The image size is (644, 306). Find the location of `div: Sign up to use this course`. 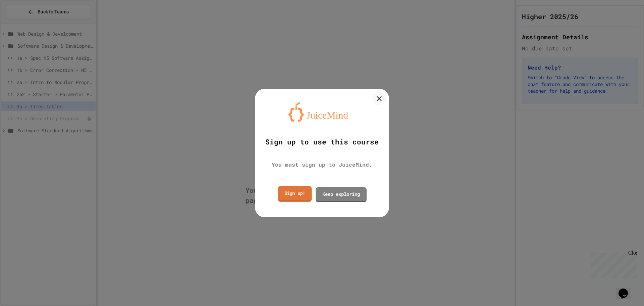

div: Sign up to use this course is located at coordinates (322, 142).